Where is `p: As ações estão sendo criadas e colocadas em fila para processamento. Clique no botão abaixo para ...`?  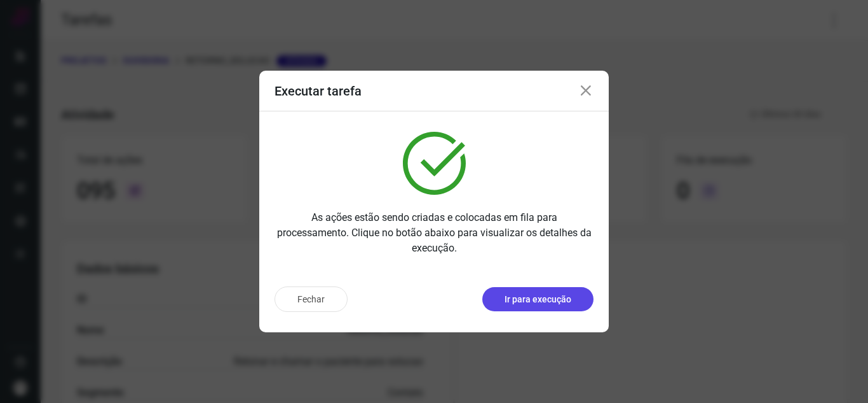 p: As ações estão sendo criadas e colocadas em fila para processamento. Clique no botão abaixo para ... is located at coordinates (434, 233).